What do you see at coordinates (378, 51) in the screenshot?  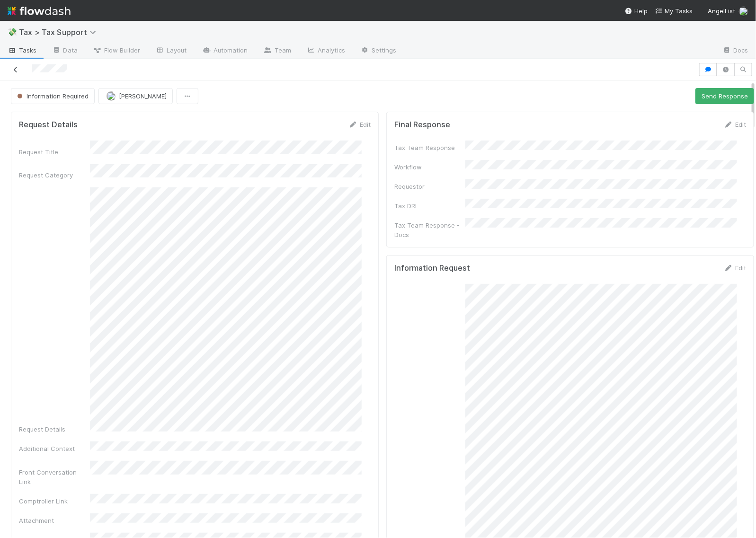 I see `a: Settings` at bounding box center [378, 51].